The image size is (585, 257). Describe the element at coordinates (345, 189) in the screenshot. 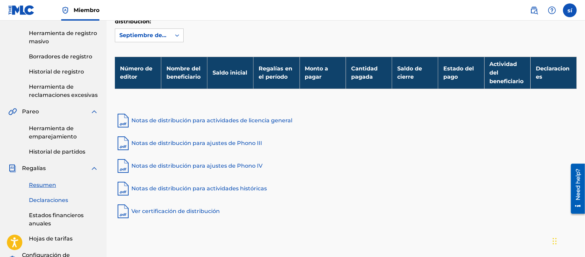

I see `a: Notas de distribución para actividades históricas` at that location.